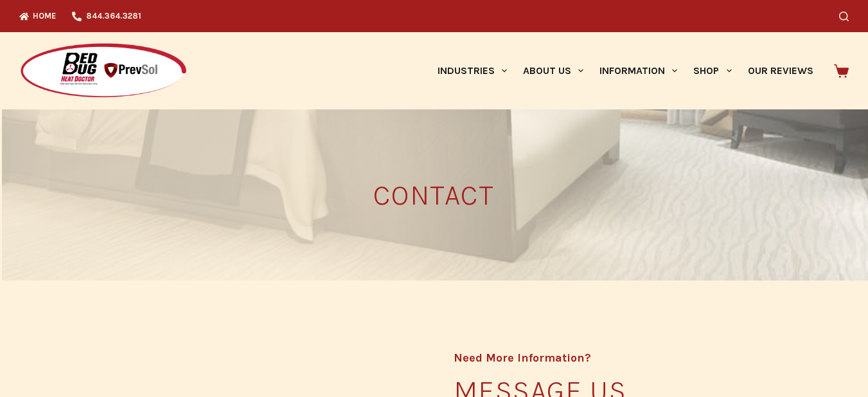  What do you see at coordinates (617, 358) in the screenshot?
I see `h4: Need More Information?` at bounding box center [617, 358].